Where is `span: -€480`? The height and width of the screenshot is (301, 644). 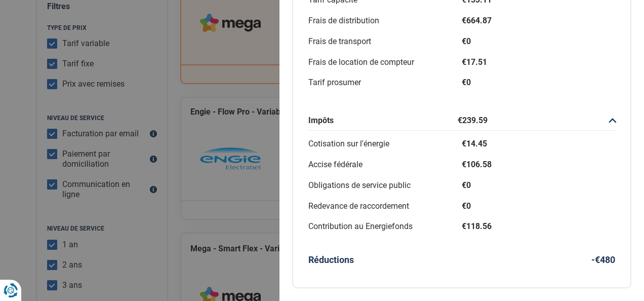
span: -€480 is located at coordinates (603, 260).